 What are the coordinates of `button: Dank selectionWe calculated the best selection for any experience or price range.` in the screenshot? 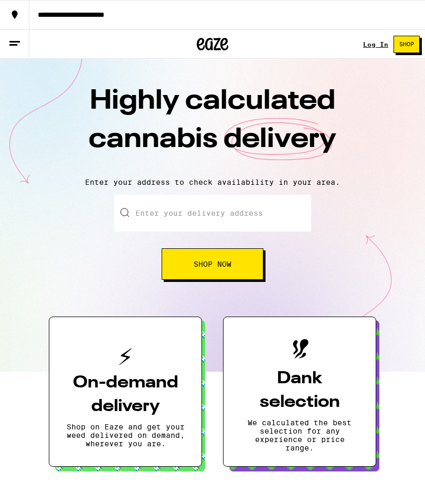 It's located at (299, 391).